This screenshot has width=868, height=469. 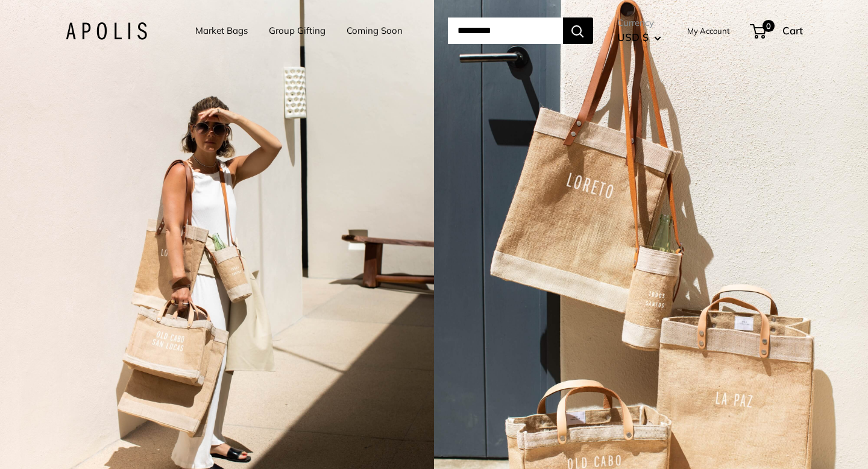 What do you see at coordinates (777, 30) in the screenshot?
I see `a: 0 Cart` at bounding box center [777, 30].